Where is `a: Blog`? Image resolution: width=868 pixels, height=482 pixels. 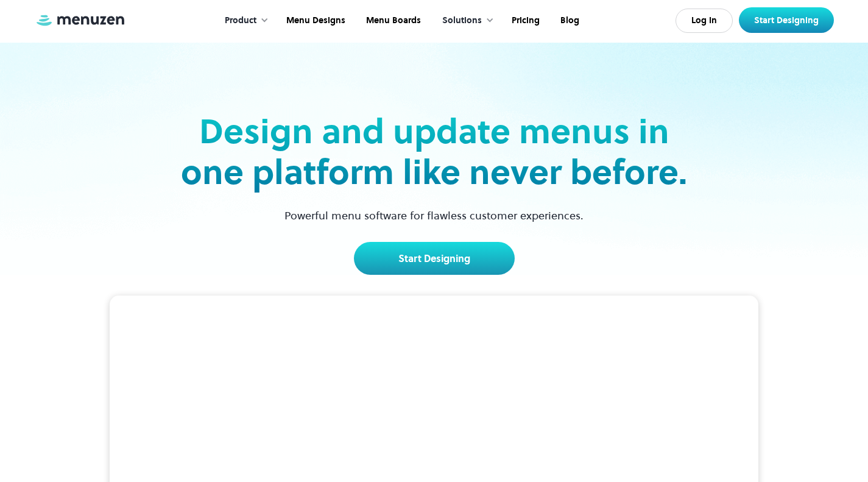 a: Blog is located at coordinates (568, 20).